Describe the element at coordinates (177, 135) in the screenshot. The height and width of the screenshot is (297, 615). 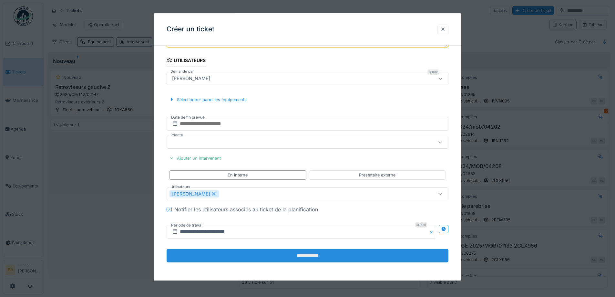
I see `label: Priorité` at that location.